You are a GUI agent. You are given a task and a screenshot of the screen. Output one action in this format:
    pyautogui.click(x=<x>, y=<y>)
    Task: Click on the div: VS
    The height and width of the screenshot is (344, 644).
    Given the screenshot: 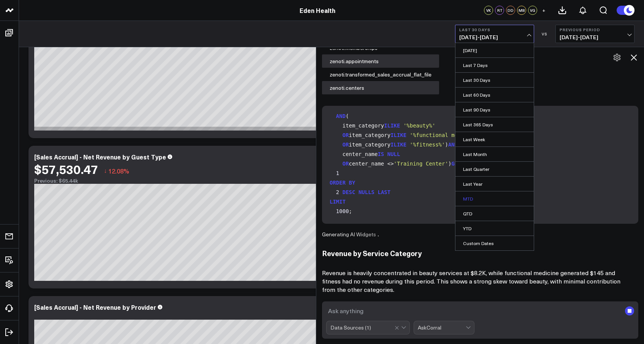 What is the action you would take?
    pyautogui.click(x=545, y=34)
    